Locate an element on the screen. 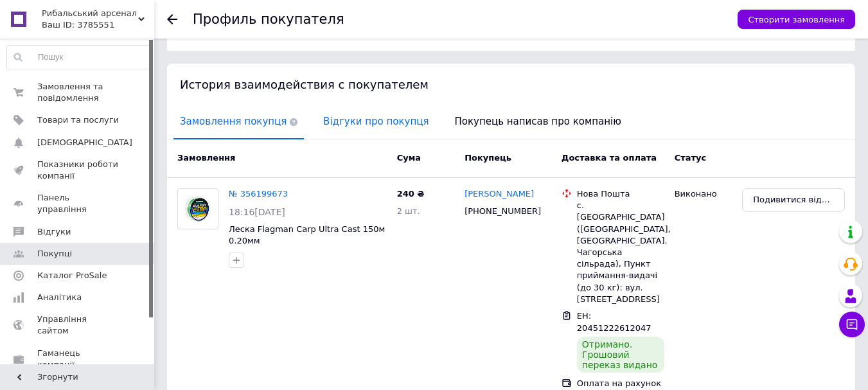  span: Статус is located at coordinates (690, 157).